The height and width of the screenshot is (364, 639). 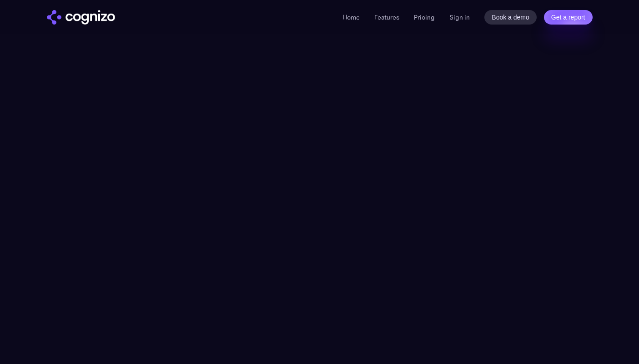 I want to click on a: Home, so click(x=351, y=17).